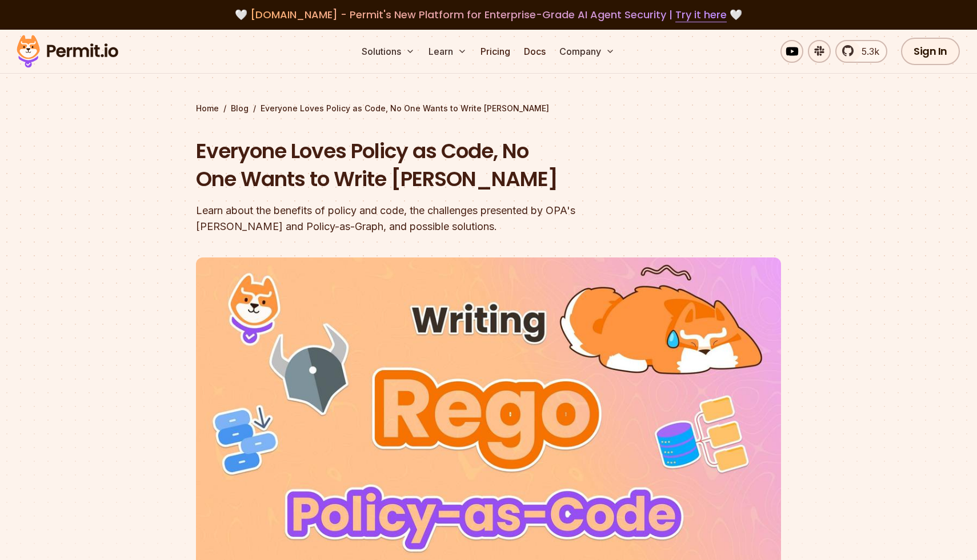 The image size is (977, 560). I want to click on a: Sign In, so click(930, 51).